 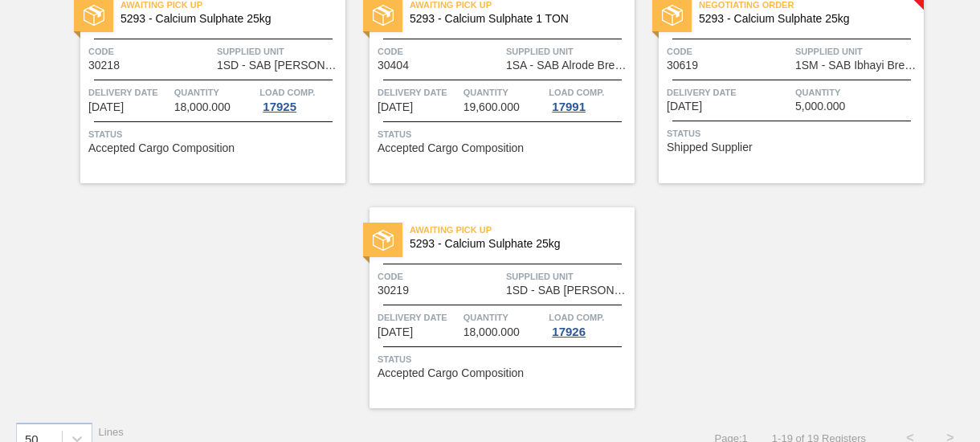 What do you see at coordinates (393, 290) in the screenshot?
I see `span: 30219` at bounding box center [393, 290].